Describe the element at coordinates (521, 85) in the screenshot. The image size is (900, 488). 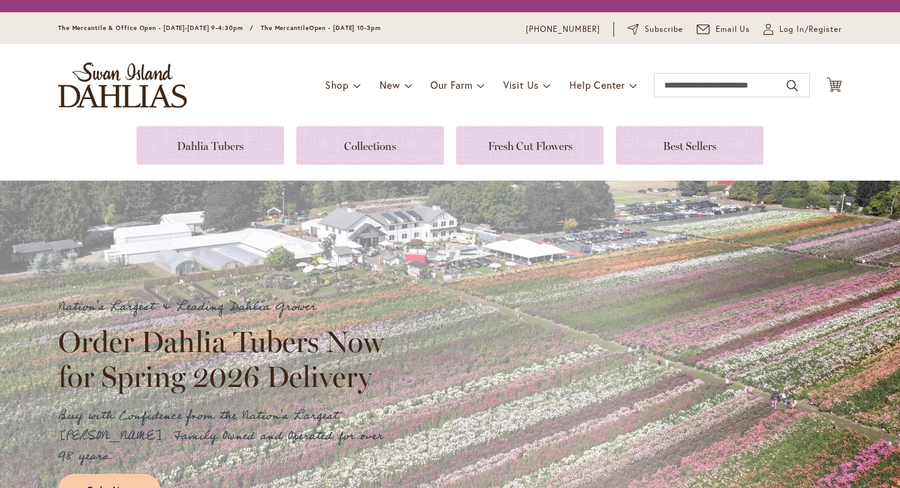
I see `span: Visit Us` at that location.